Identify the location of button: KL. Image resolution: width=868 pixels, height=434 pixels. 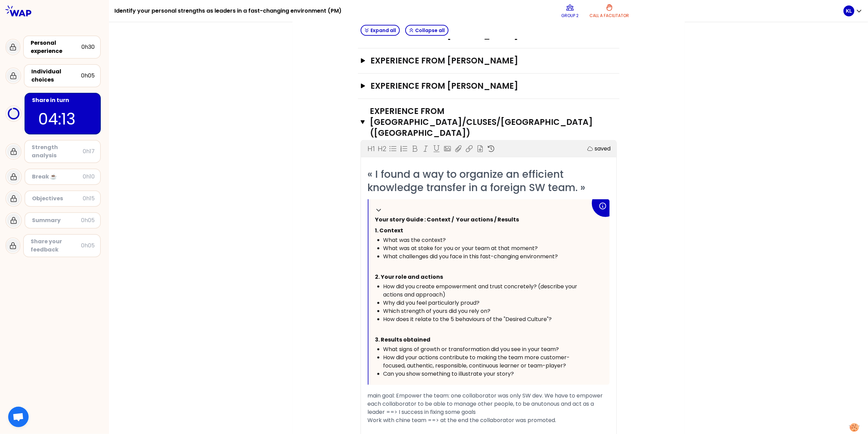
(853, 11).